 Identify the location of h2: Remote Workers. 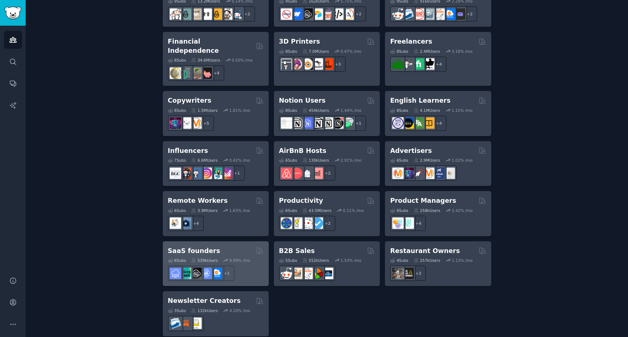
(198, 201).